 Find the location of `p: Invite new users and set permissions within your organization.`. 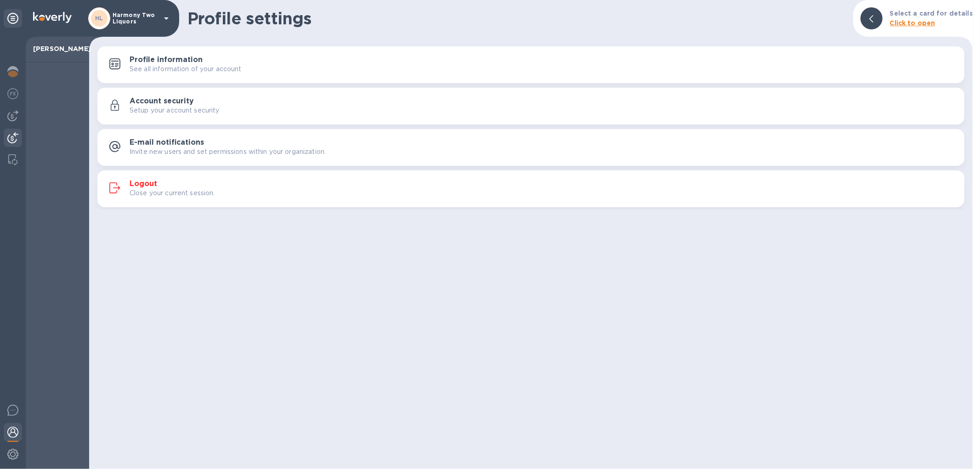

p: Invite new users and set permissions within your organization. is located at coordinates (228, 151).